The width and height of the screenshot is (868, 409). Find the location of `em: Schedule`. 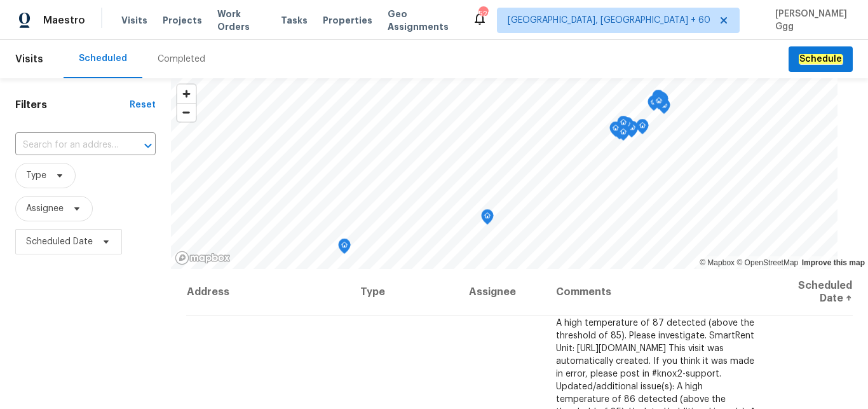

em: Schedule is located at coordinates (820, 59).